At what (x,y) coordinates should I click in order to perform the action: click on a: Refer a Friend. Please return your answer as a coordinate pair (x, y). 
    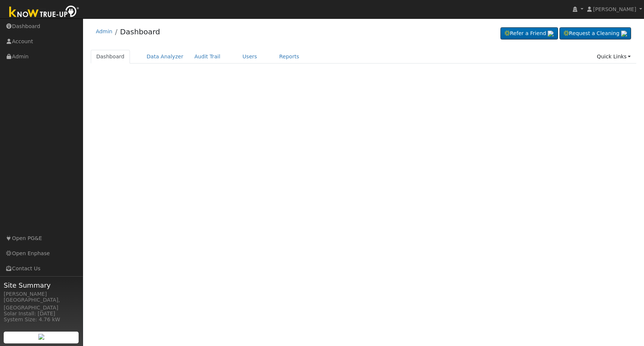
    Looking at the image, I should click on (529, 33).